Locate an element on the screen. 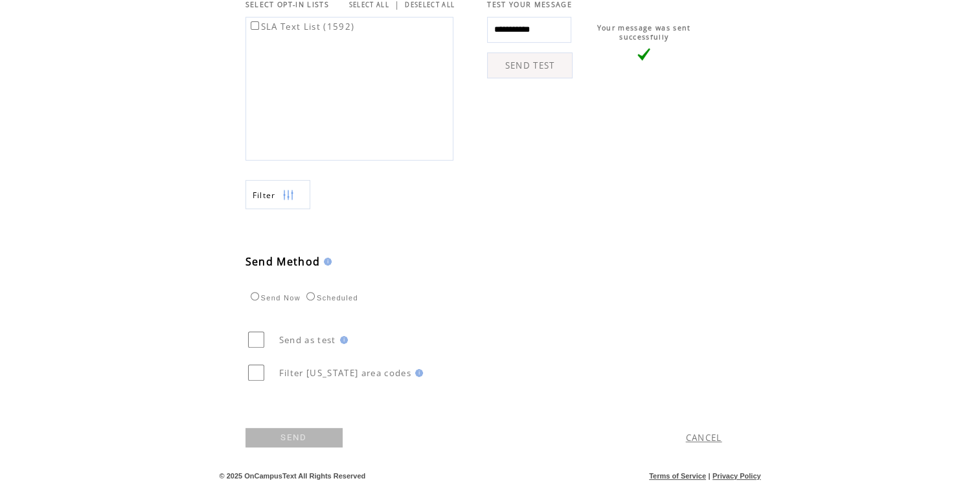  a: Privacy Policy is located at coordinates (737, 476).